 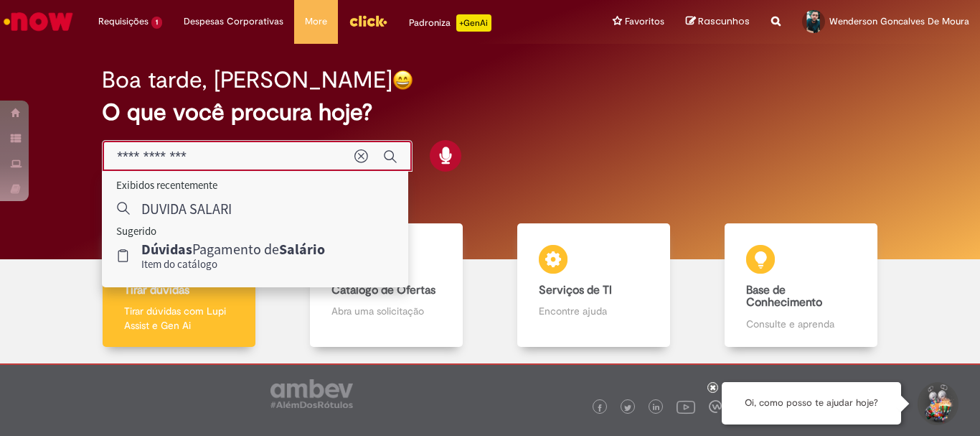 I want to click on button: Iniciar Conversa de Suporte, so click(x=937, y=403).